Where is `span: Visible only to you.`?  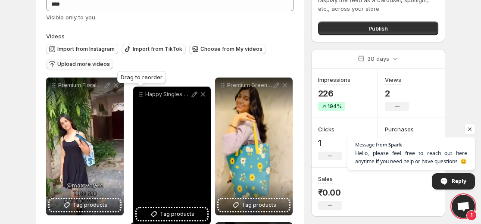
span: Visible only to you. is located at coordinates (71, 17).